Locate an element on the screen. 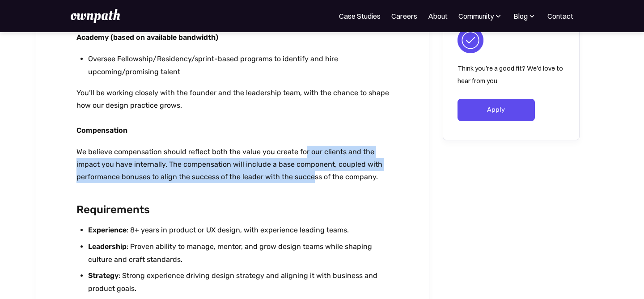  li: : Proven ability to manage, mentor, and grow design teams while shaping culture and craft standards. is located at coordinates (238, 254).